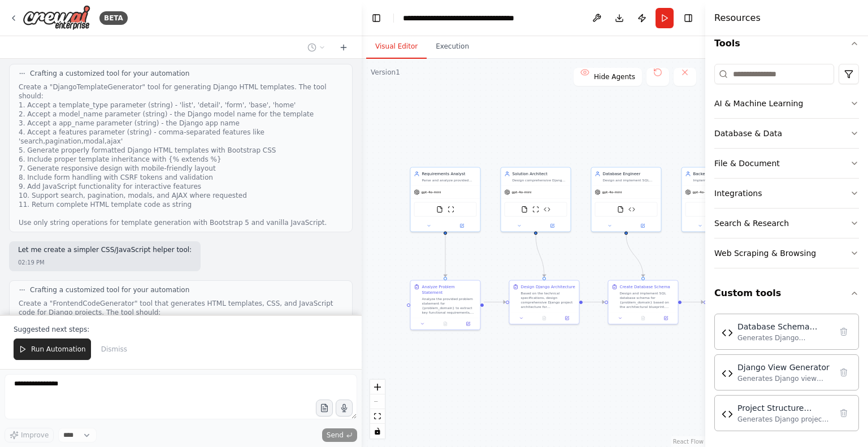 The width and height of the screenshot is (868, 447). What do you see at coordinates (784, 367) in the screenshot?
I see `div: Django View Generator` at bounding box center [784, 367].